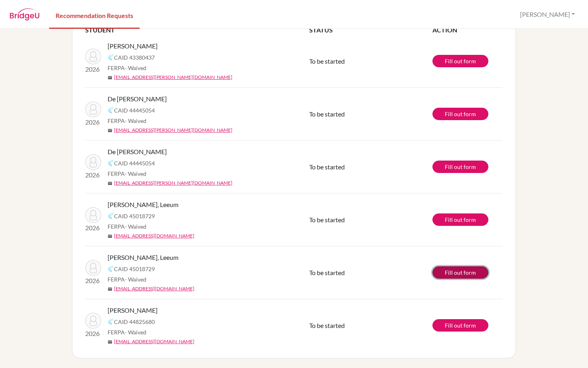  I want to click on th: ACTION, so click(468, 30).